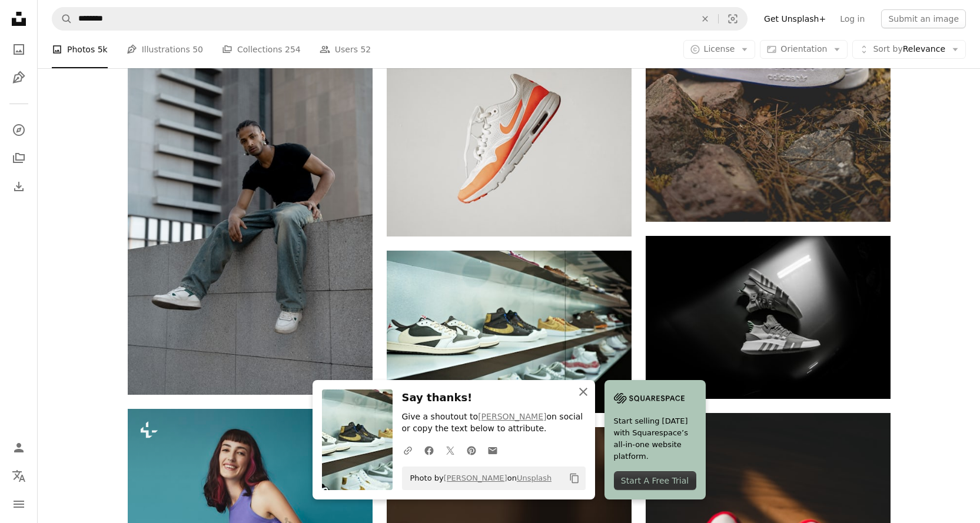 The image size is (980, 523). I want to click on button: Search Unsplash, so click(62, 19).